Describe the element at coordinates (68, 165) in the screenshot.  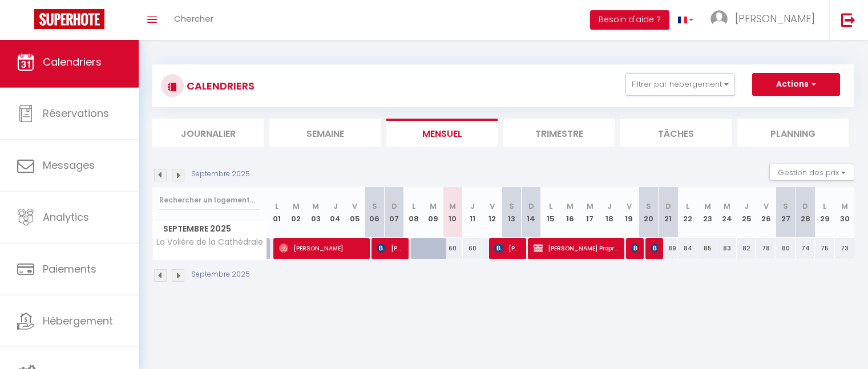
I see `span: Messages` at that location.